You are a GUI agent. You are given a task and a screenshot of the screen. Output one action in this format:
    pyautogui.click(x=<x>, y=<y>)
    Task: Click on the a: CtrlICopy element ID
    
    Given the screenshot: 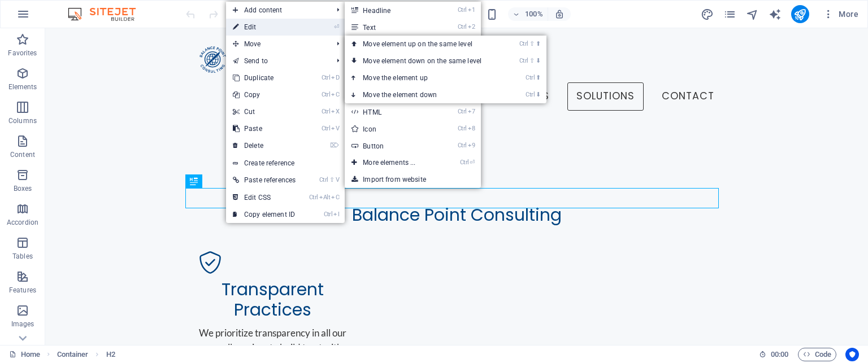 What is the action you would take?
    pyautogui.click(x=264, y=215)
    